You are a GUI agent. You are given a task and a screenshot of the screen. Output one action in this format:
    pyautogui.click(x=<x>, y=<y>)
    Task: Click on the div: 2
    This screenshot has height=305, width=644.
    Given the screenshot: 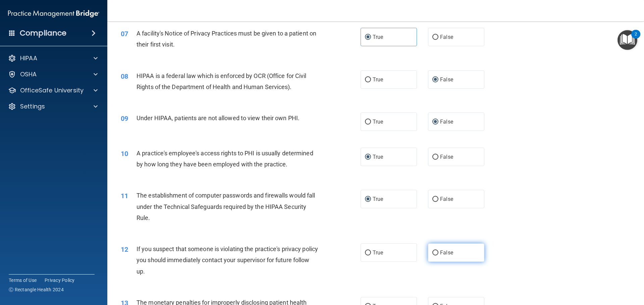 What is the action you would take?
    pyautogui.click(x=635, y=39)
    